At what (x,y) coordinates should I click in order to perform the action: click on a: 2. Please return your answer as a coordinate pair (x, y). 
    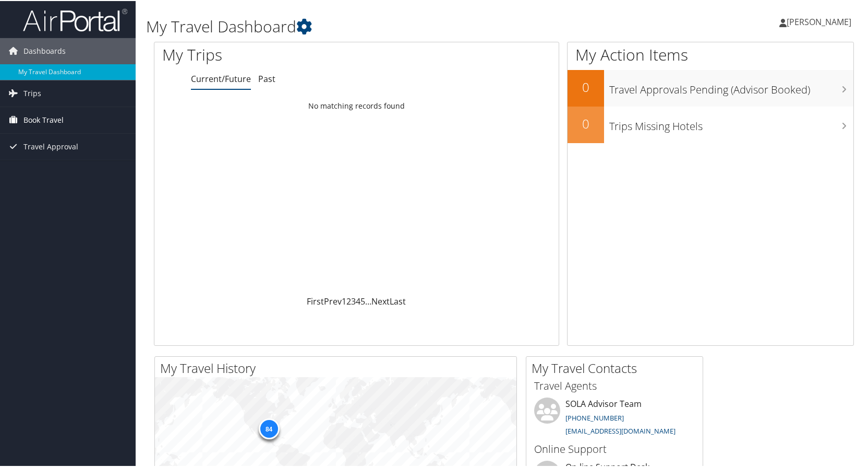
    Looking at the image, I should click on (348, 300).